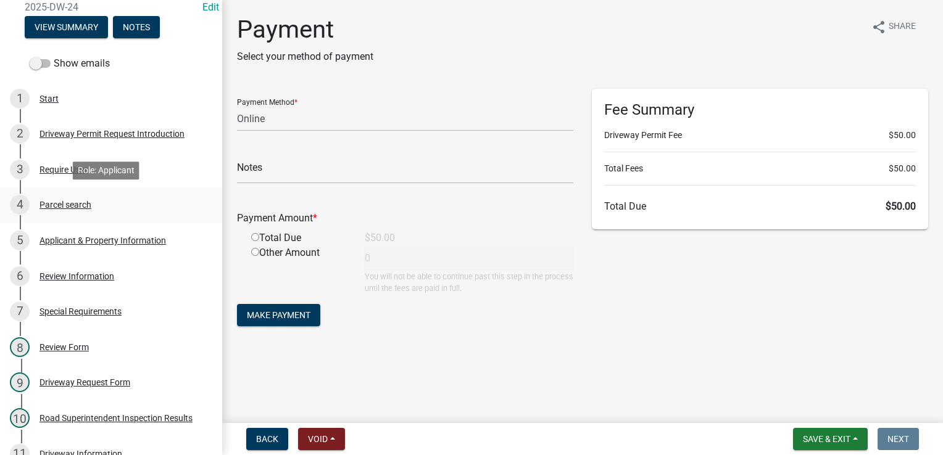 This screenshot has height=455, width=943. I want to click on button: shareShare, so click(894, 27).